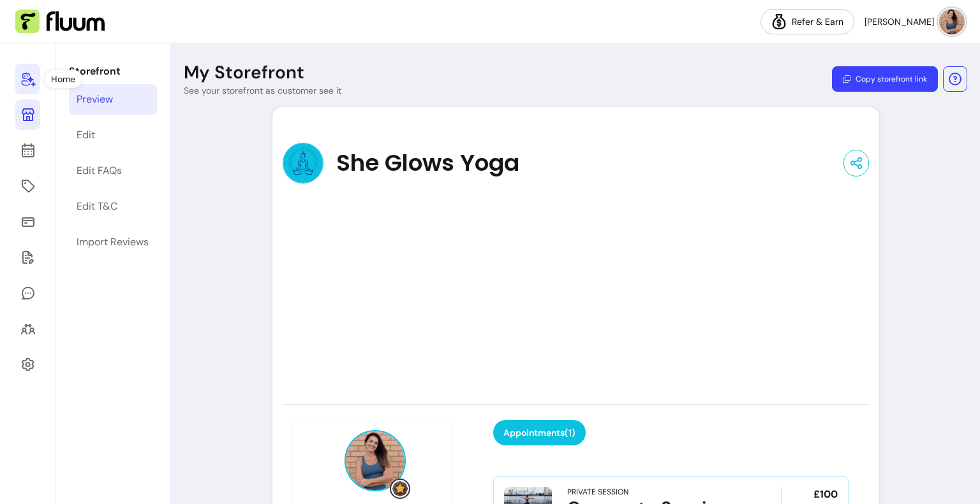  What do you see at coordinates (63, 79) in the screenshot?
I see `div: Home` at bounding box center [63, 79].